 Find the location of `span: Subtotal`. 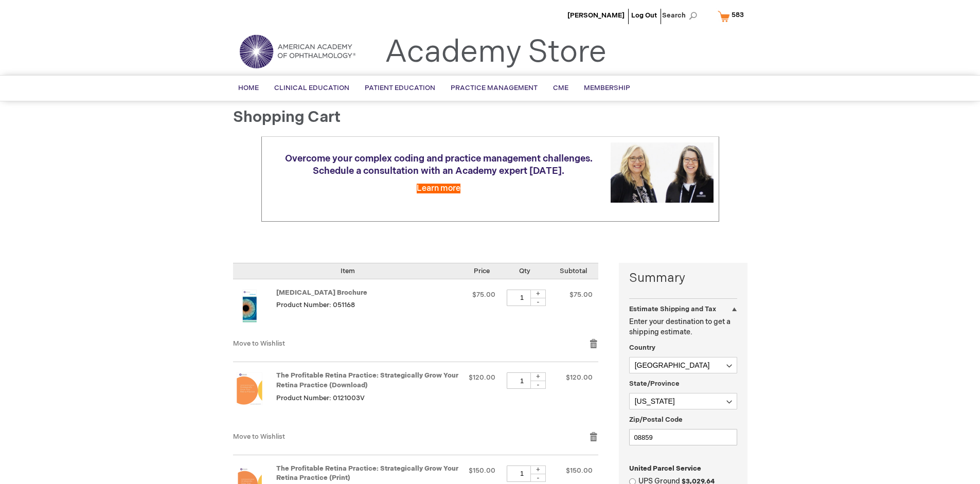

span: Subtotal is located at coordinates (573, 271).